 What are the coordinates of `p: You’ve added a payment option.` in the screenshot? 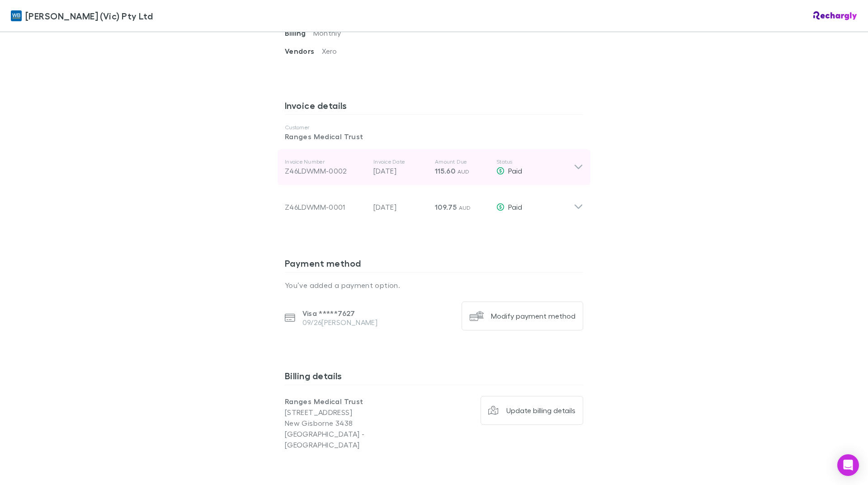 It's located at (434, 285).